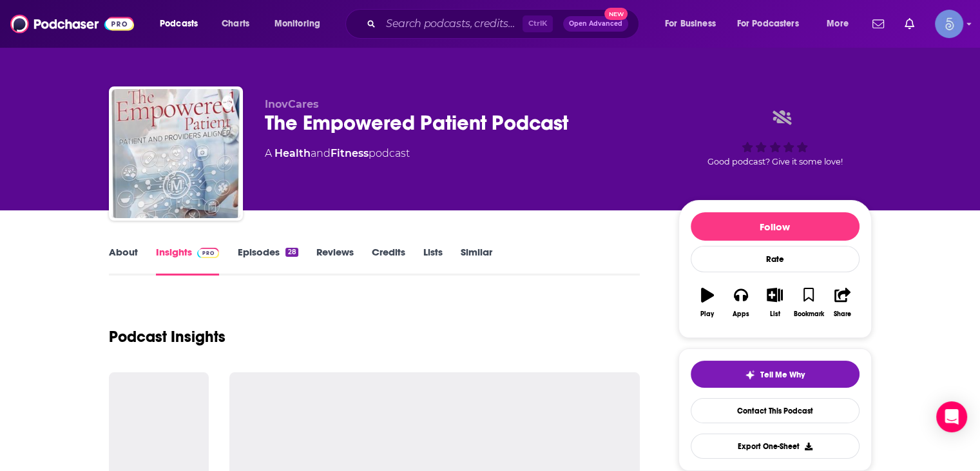  What do you see at coordinates (504, 24) in the screenshot?
I see `div: Search podcasts, credits, & more...` at bounding box center [504, 24].